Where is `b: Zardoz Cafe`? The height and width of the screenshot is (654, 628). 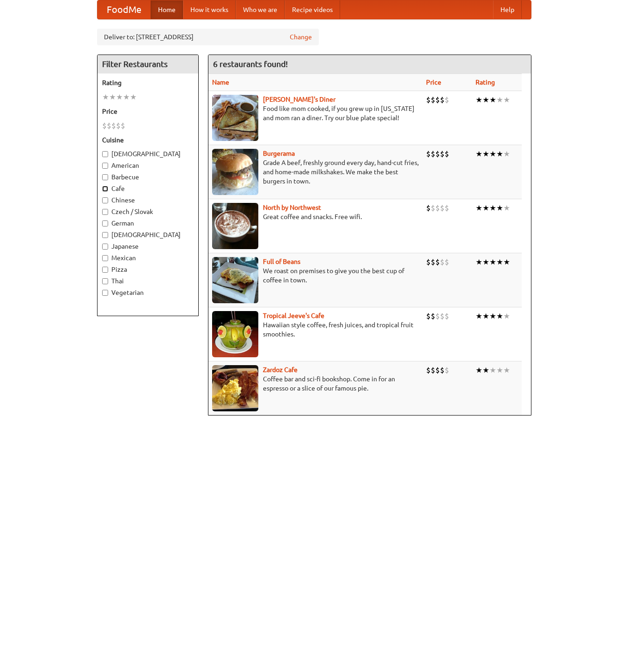 b: Zardoz Cafe is located at coordinates (280, 370).